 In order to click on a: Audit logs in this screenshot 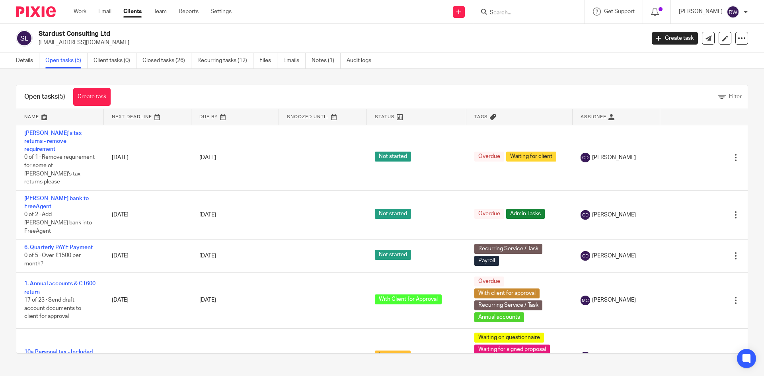, I will do `click(362, 61)`.